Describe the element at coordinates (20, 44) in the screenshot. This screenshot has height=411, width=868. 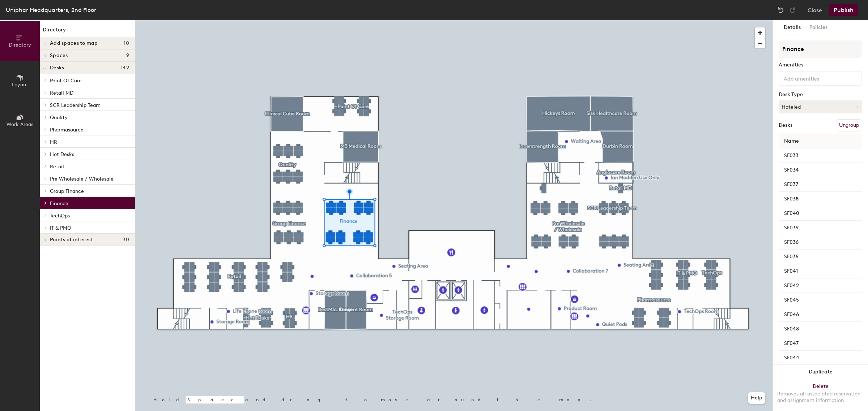
I see `span: Directory` at that location.